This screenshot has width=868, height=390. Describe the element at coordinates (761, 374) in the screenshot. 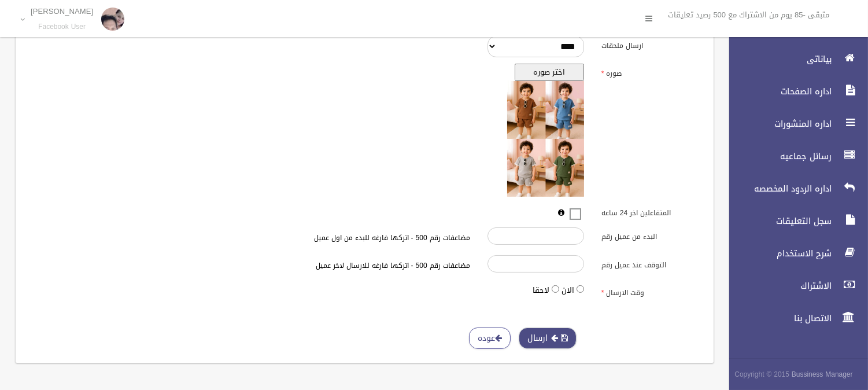

I see `span: Copyright © 2015` at that location.